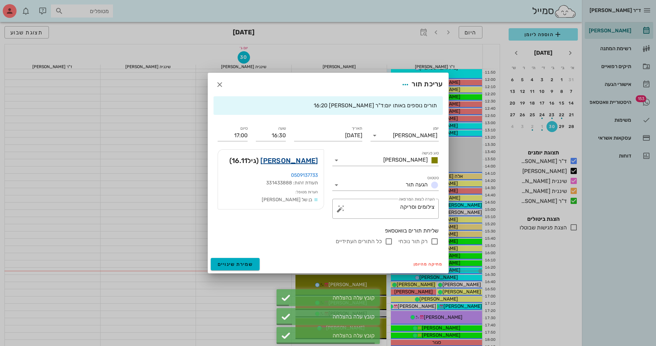 This screenshot has width=656, height=346. I want to click on span: (גיל ), so click(244, 161).